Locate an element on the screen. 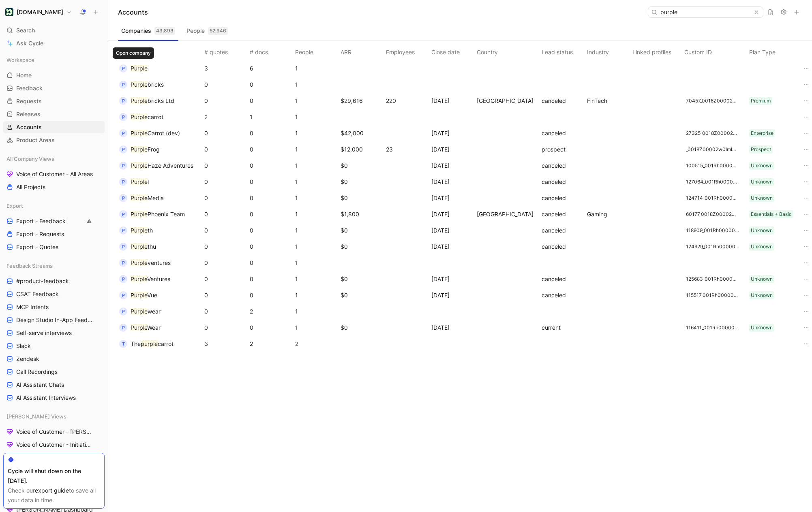  a: Export - Feedback is located at coordinates (54, 221).